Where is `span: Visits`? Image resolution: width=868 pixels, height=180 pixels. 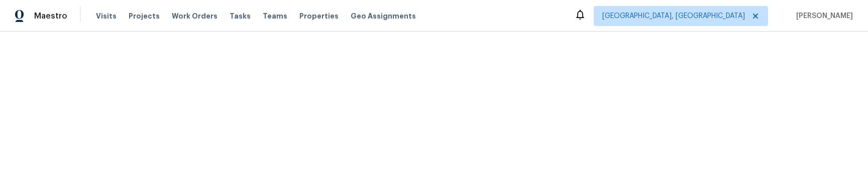 span: Visits is located at coordinates (106, 16).